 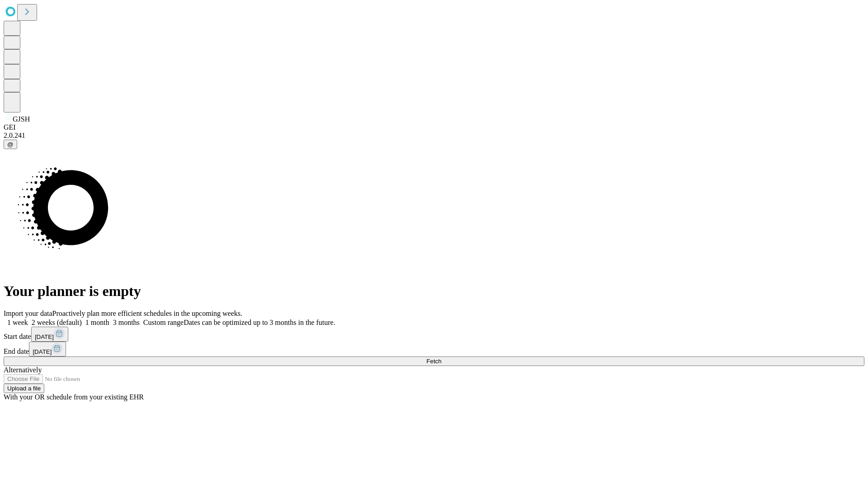 What do you see at coordinates (148, 313) in the screenshot?
I see `span: Proactively plan more efficient schedules in the upcoming weeks.` at bounding box center [148, 313].